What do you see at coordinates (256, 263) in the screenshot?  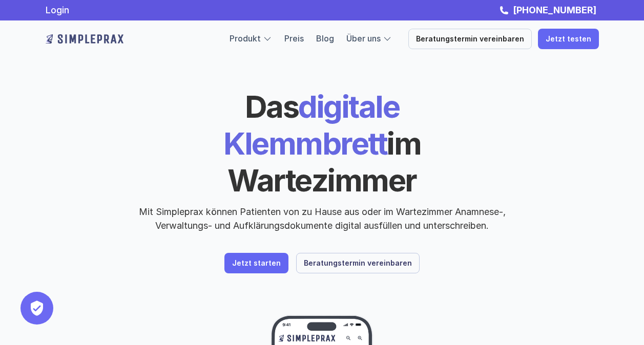 I see `p: Jetzt starten` at bounding box center [256, 263].